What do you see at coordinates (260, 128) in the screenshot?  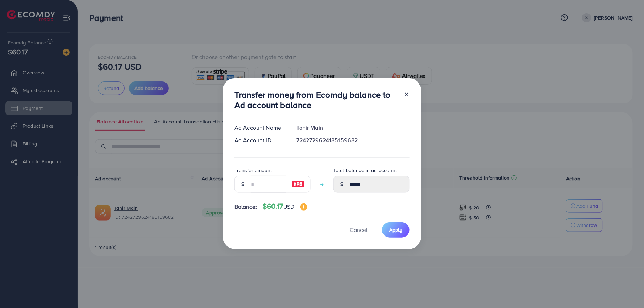 I see `div: Ad Account Name` at bounding box center [260, 128].